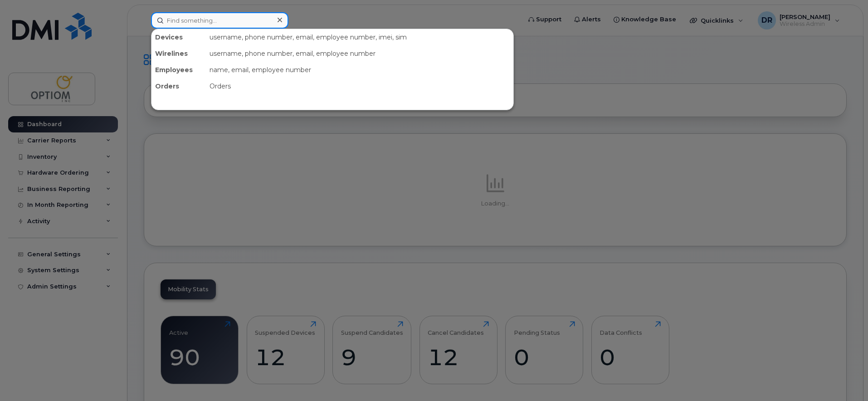  What do you see at coordinates (178, 53) in the screenshot?
I see `div: Wirelines` at bounding box center [178, 53].